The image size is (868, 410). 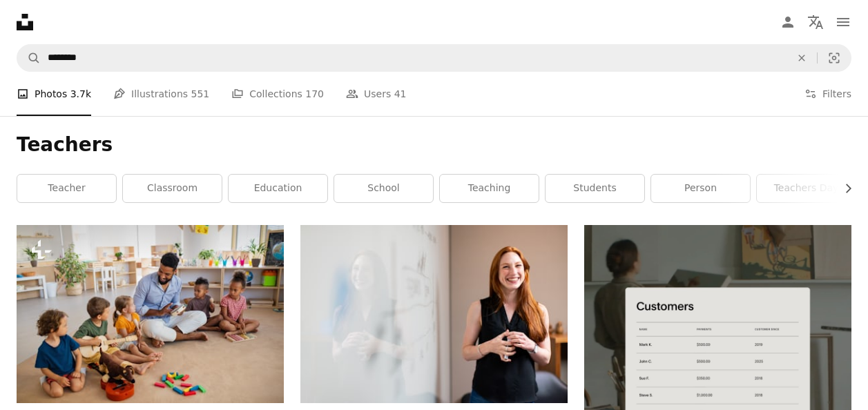 I want to click on a: teachers day, so click(x=806, y=188).